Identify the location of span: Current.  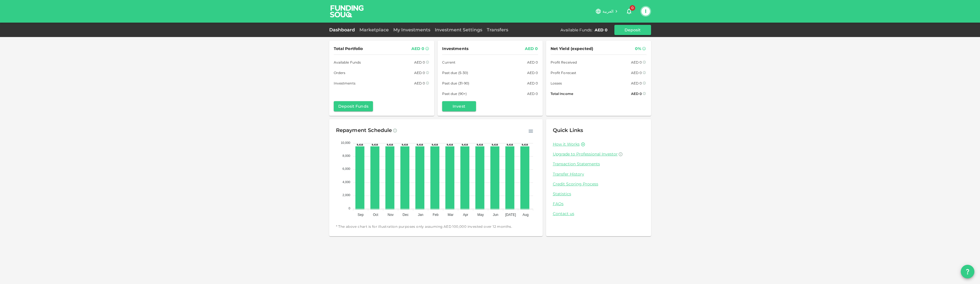
(449, 62).